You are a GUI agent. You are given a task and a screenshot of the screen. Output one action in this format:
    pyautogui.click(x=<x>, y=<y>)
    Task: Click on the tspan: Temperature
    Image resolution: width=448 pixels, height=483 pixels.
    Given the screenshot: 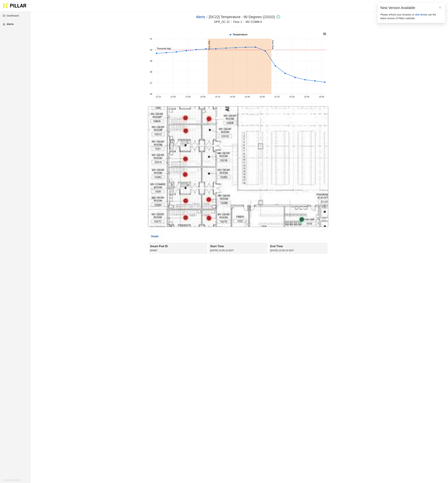 What is the action you would take?
    pyautogui.click(x=240, y=34)
    